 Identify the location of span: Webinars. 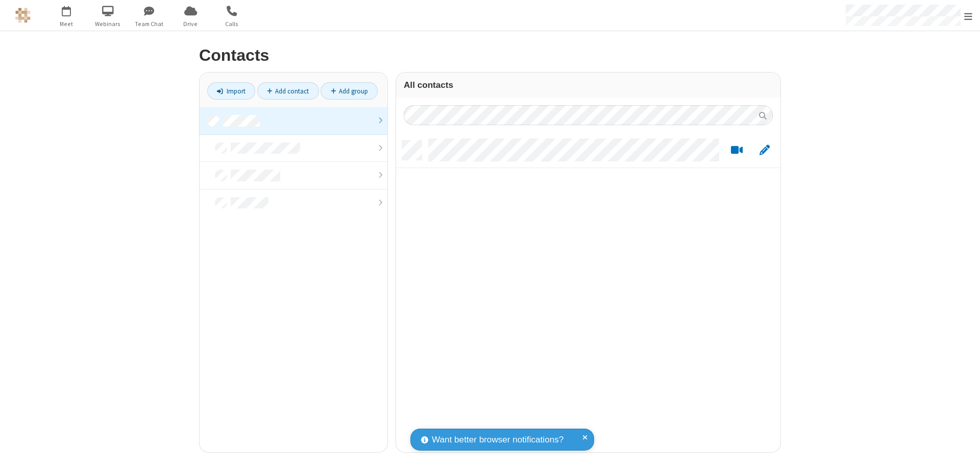
(108, 24).